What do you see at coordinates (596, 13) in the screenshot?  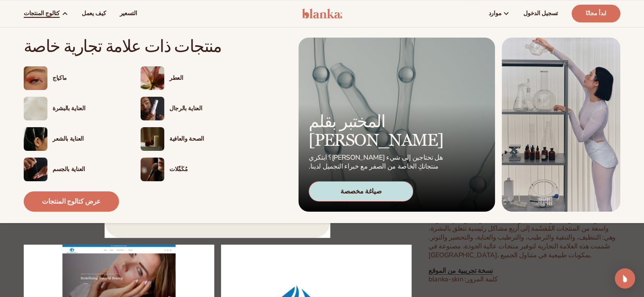 I see `font: ابدأ مجانًا` at bounding box center [596, 13].